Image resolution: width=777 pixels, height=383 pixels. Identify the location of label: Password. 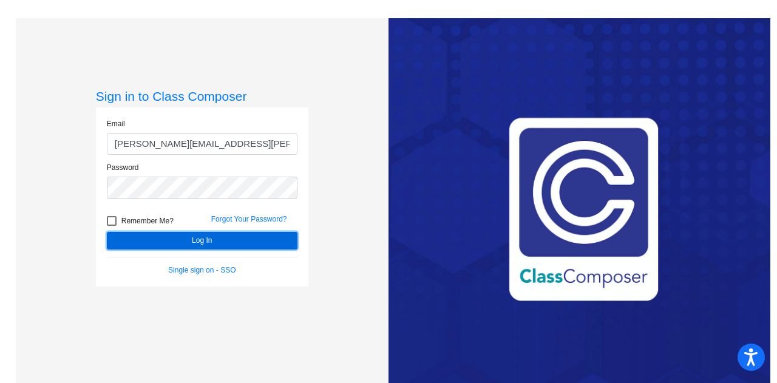
(123, 168).